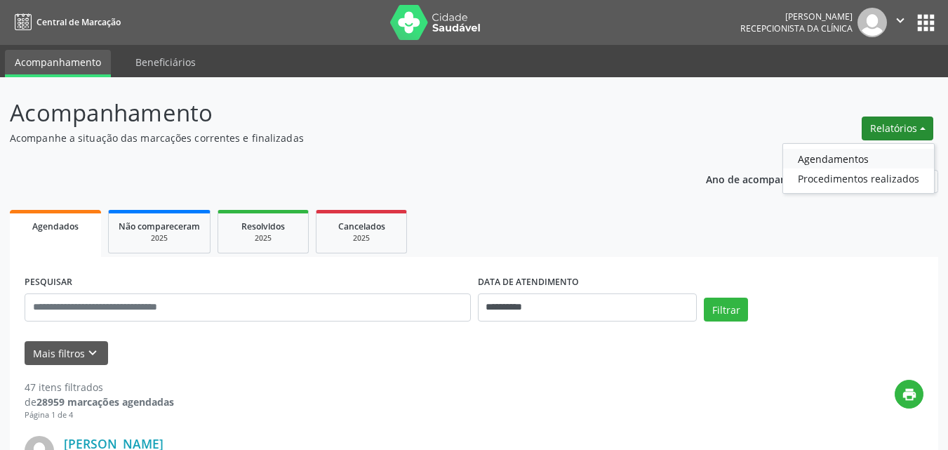 Image resolution: width=948 pixels, height=450 pixels. What do you see at coordinates (872, 22) in the screenshot?
I see `img: img` at bounding box center [872, 22].